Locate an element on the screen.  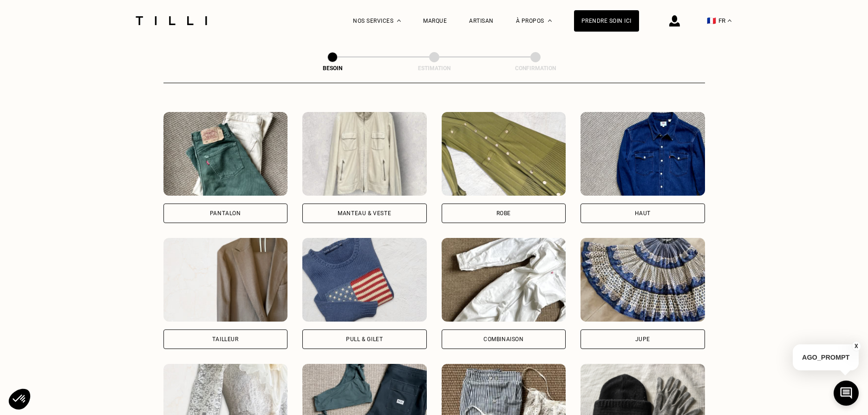
img: Tilli retouche votre Pull & gilet is located at coordinates (365, 280).